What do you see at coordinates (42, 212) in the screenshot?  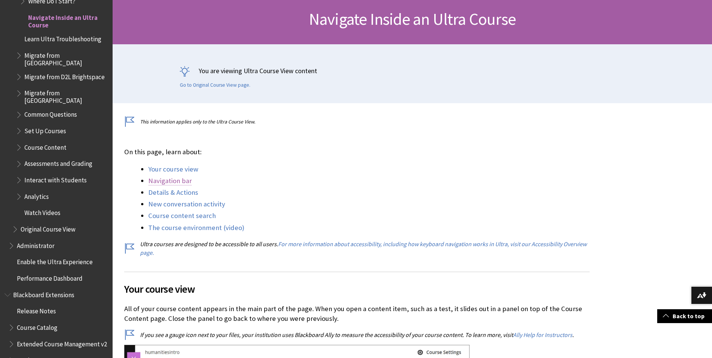 I see `span: Watch Videos` at bounding box center [42, 212].